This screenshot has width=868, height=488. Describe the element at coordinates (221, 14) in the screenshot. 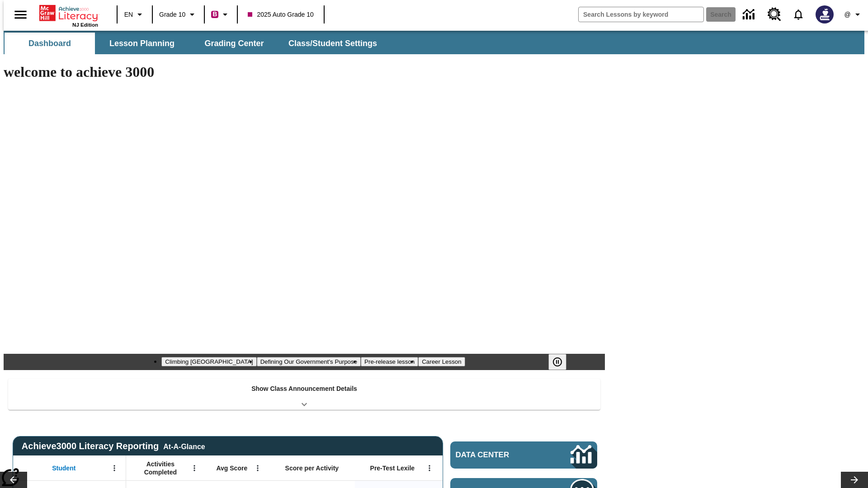

I see `button: Boost Class color is violet red. Change class color` at that location.